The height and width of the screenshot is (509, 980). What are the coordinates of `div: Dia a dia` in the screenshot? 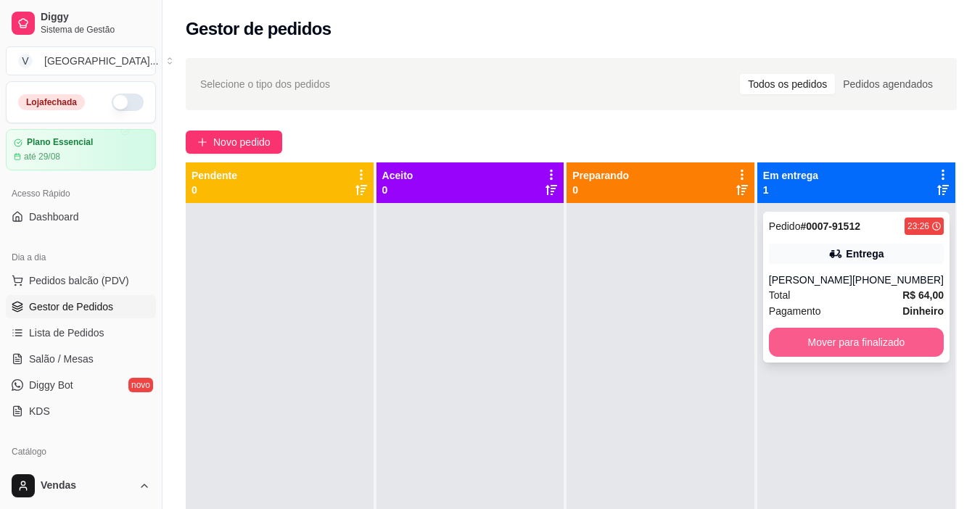 It's located at (81, 257).